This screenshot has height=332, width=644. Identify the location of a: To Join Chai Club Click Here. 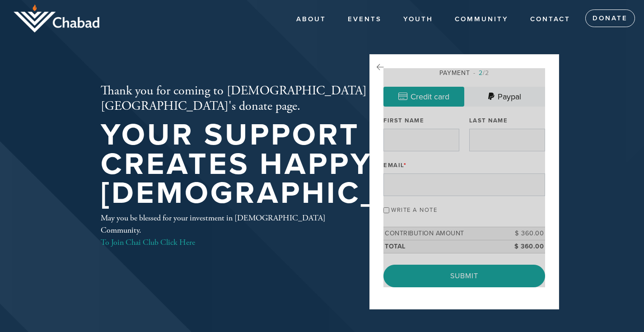
(148, 242).